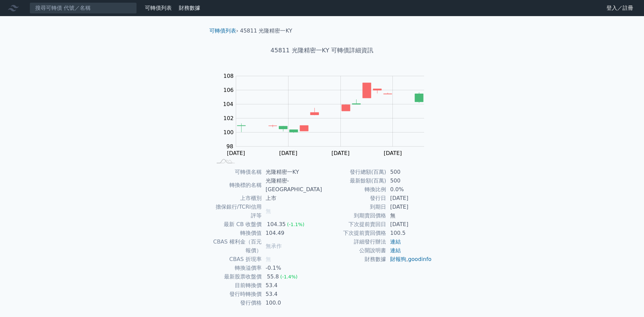 This screenshot has width=644, height=317. I want to click on td: -0.1%, so click(291, 268).